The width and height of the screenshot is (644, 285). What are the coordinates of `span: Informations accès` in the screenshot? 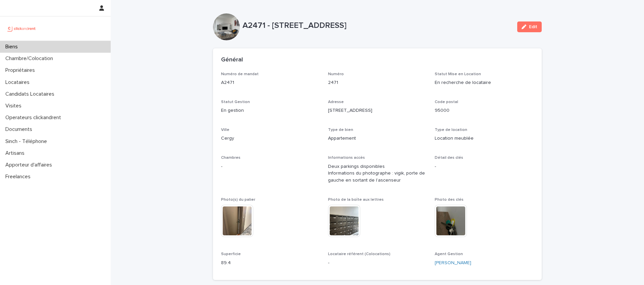 It's located at (347, 157).